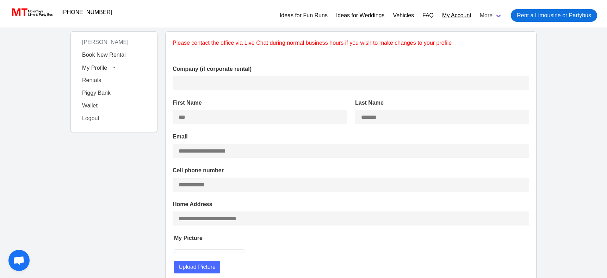 This screenshot has width=607, height=278. Describe the element at coordinates (351, 171) in the screenshot. I see `label: Cell phone number` at that location.